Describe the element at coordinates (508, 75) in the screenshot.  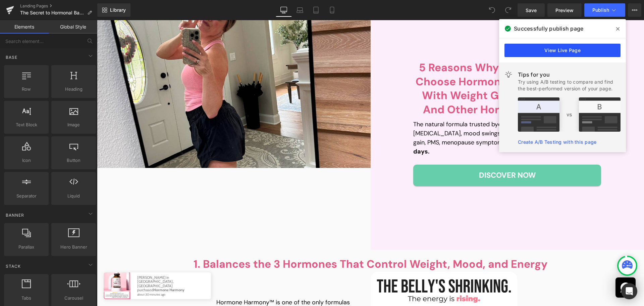
I see `img: light.svg` at that location.